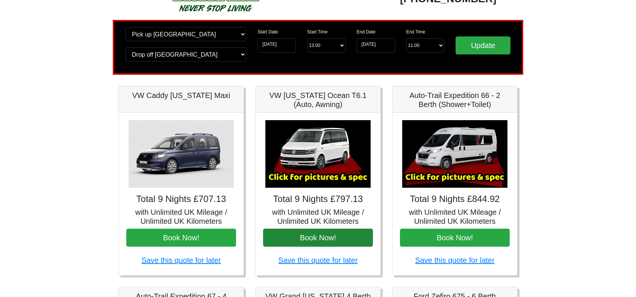  What do you see at coordinates (181, 199) in the screenshot?
I see `h4: Total 9 Nights £707.13` at bounding box center [181, 199].